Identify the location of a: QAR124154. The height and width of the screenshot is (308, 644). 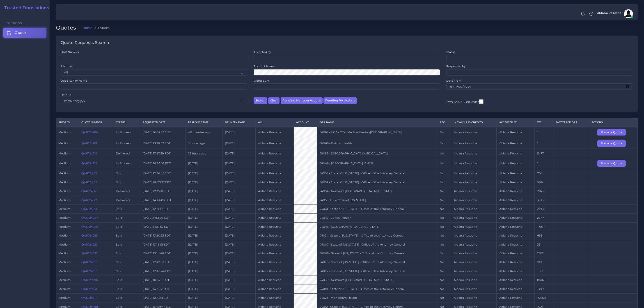
(89, 182).